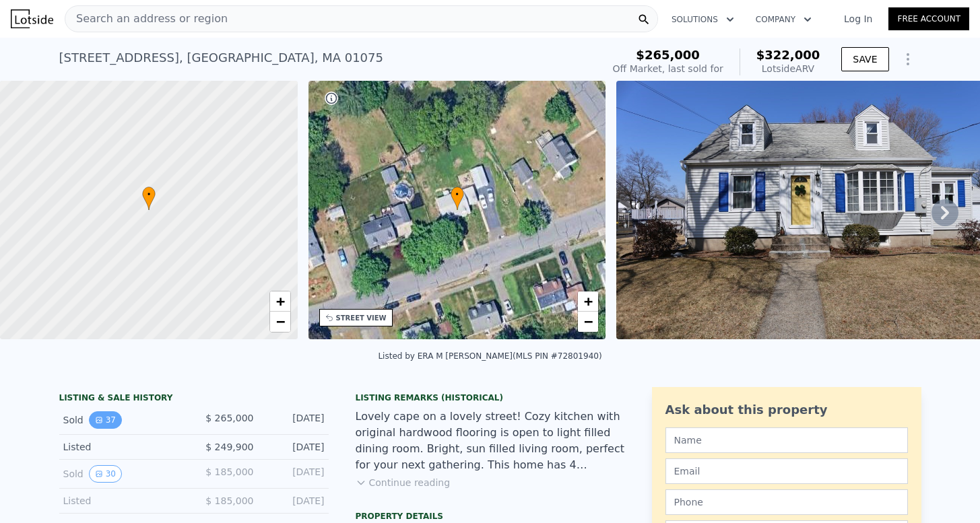 Image resolution: width=980 pixels, height=523 pixels. I want to click on button: Solutions, so click(703, 19).